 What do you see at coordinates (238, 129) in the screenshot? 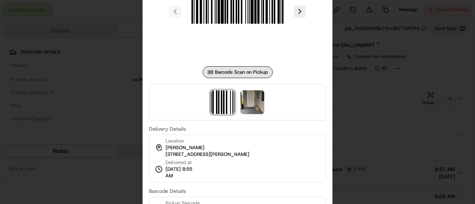
I see `label: Delivery Details` at bounding box center [238, 129].